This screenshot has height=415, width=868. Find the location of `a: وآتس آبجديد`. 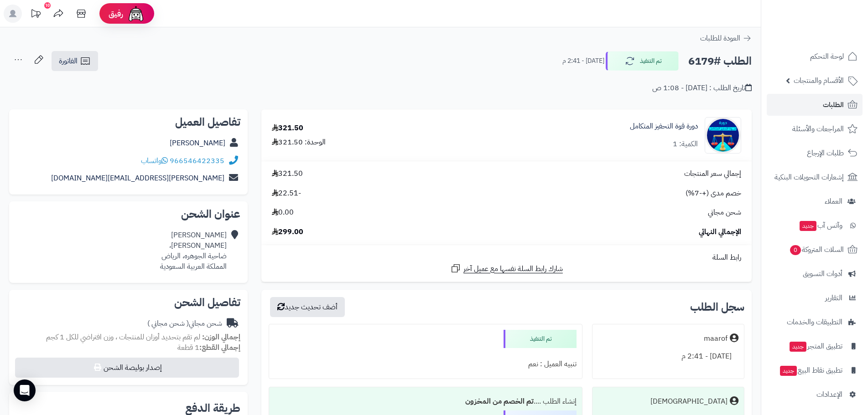

a: وآتس آبجديد is located at coordinates (815, 226).